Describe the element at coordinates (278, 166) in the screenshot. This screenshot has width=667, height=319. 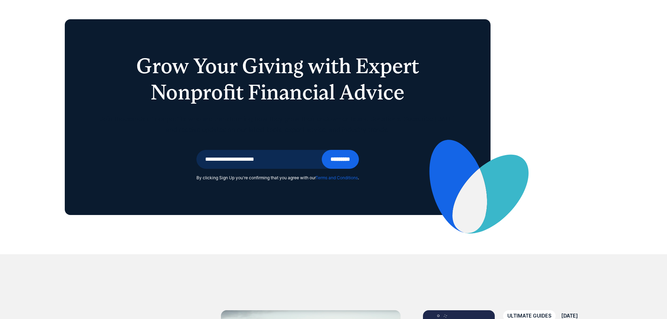
I see `form: Email Form` at that location.